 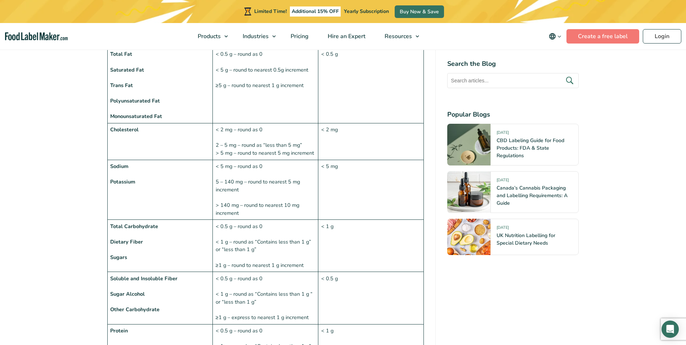 I want to click on strong: Sugars, so click(x=118, y=257).